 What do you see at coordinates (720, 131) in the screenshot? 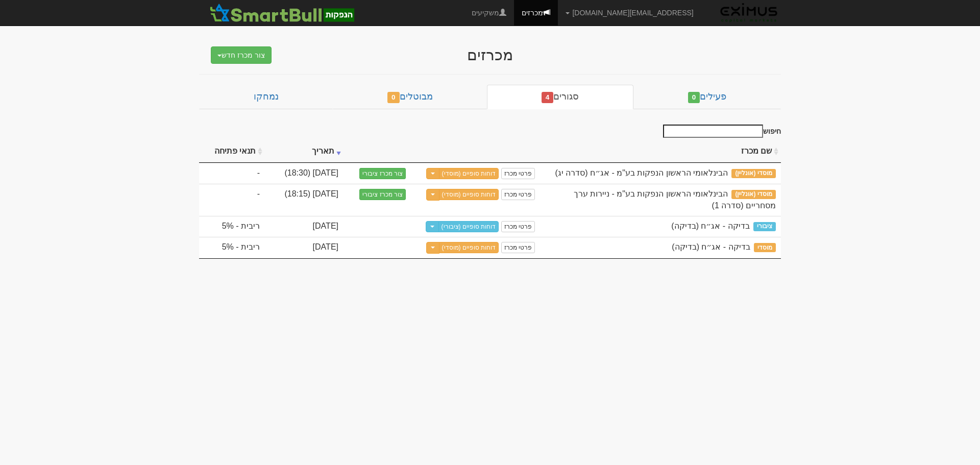
I see `label: חיפוש` at bounding box center [720, 131].